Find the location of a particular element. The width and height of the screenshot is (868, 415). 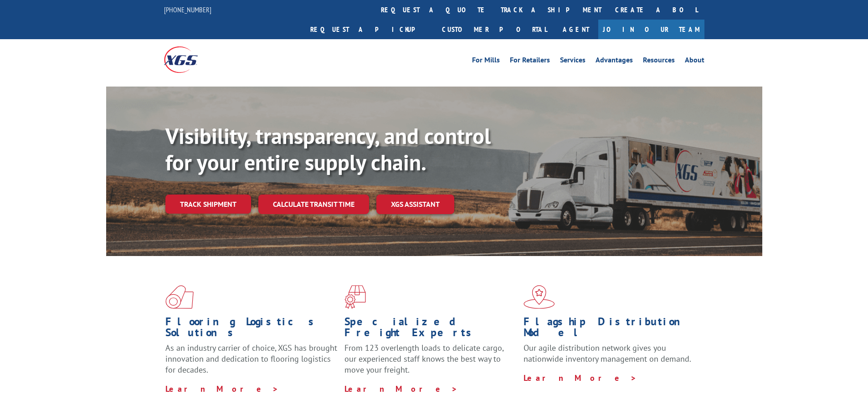

a: For Retailers is located at coordinates (530, 62).